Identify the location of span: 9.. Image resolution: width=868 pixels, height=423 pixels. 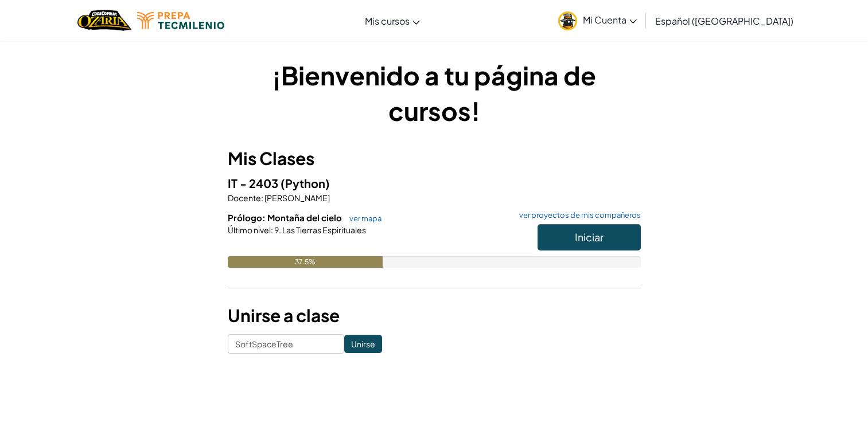
(277, 230).